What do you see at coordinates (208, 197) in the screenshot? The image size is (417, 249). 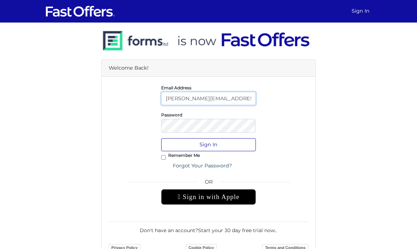 I see `div: Sign in with Apple` at bounding box center [208, 197].